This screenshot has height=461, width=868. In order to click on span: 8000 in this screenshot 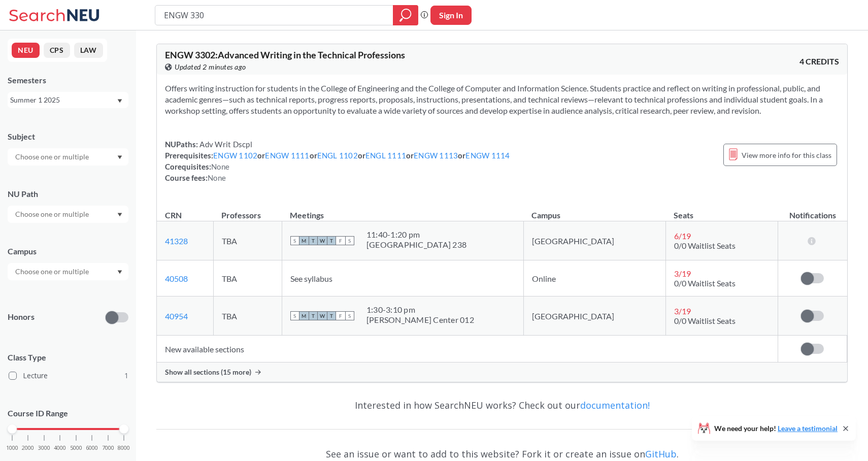, I will do `click(124, 448)`.